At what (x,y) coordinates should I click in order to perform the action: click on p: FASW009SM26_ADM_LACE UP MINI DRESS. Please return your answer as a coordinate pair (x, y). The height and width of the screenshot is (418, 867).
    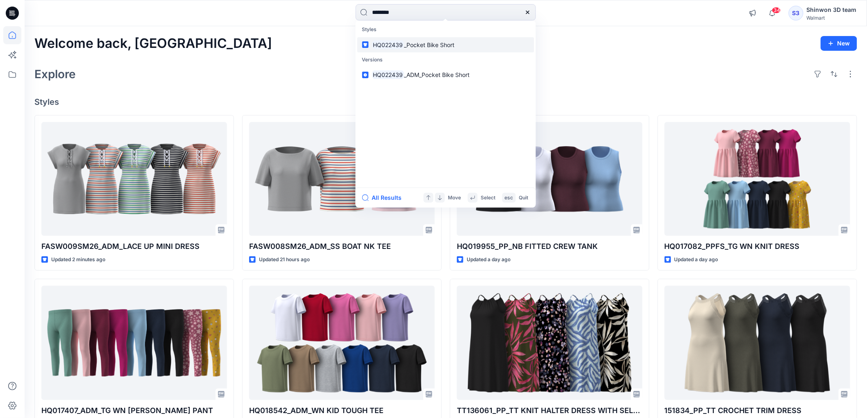
    Looking at the image, I should click on (134, 247).